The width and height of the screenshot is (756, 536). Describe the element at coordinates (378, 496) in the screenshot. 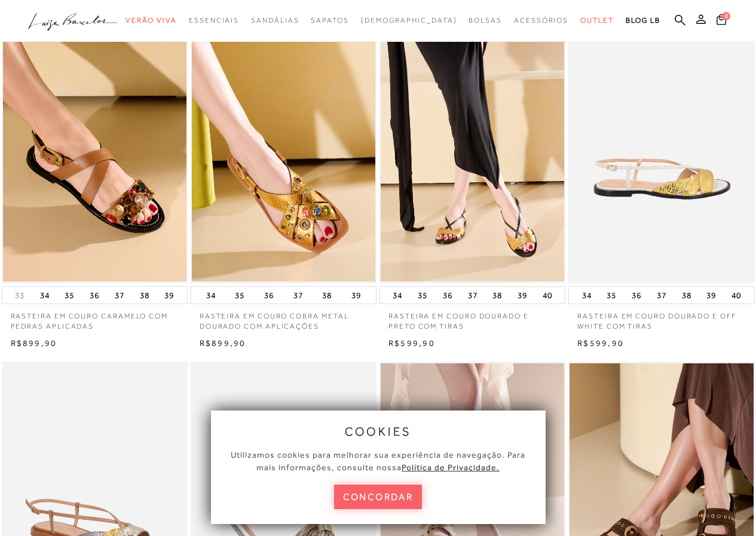

I see `button: concordar` at that location.